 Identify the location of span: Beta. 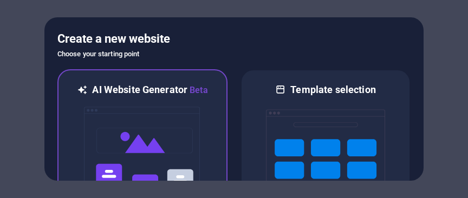
(198, 90).